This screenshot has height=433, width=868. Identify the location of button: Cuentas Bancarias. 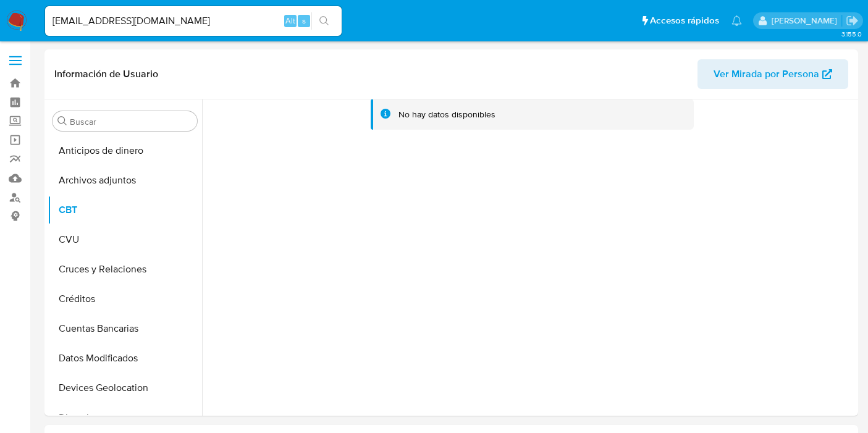
(125, 329).